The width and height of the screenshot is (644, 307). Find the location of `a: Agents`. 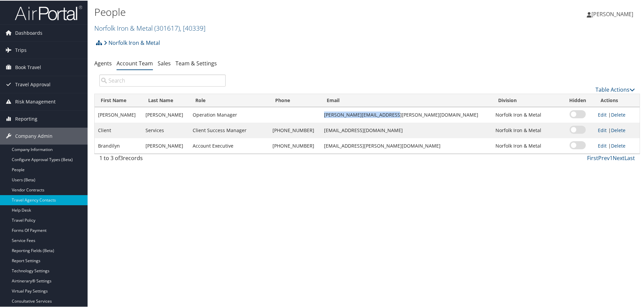

a: Agents is located at coordinates (103, 63).